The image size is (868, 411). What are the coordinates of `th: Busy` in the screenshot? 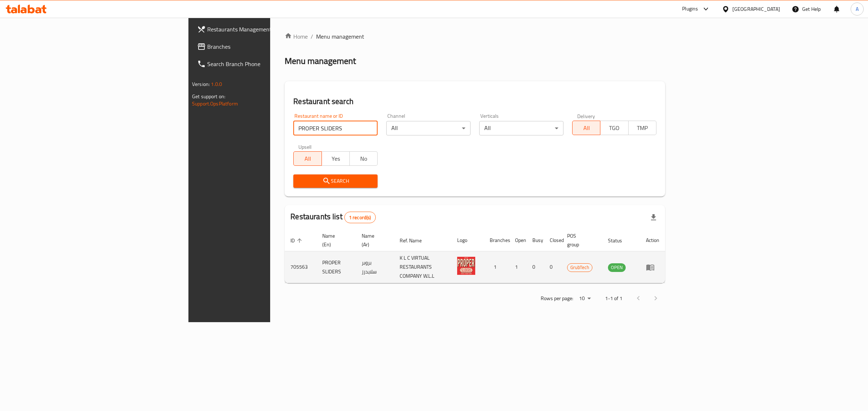 It's located at (536, 240).